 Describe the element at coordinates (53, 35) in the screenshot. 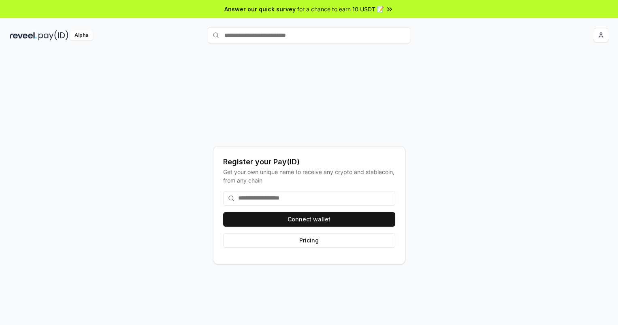

I see `img: pay_id` at that location.